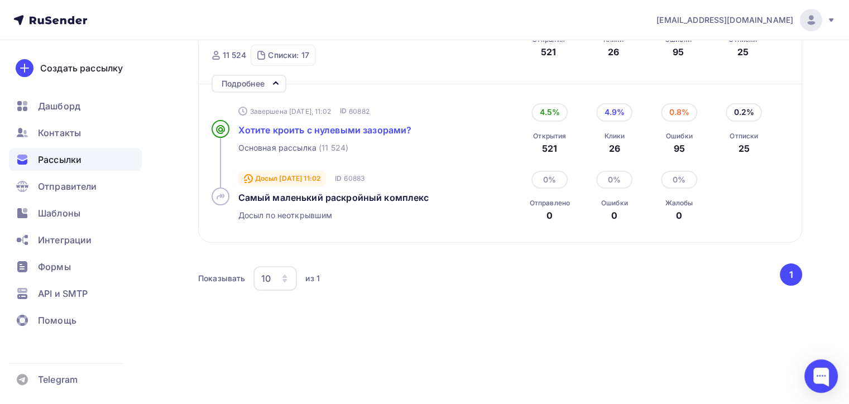  Describe the element at coordinates (288, 55) in the screenshot. I see `div: Списки: 17` at that location.